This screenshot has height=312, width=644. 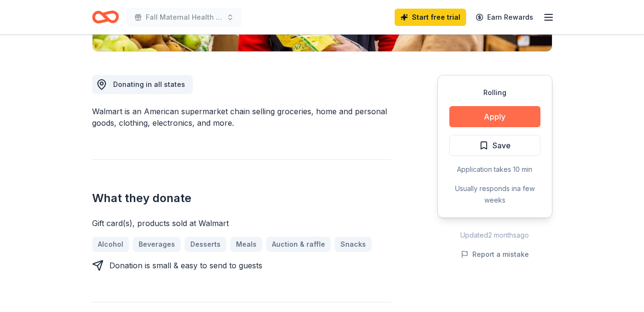 What do you see at coordinates (184, 18) in the screenshot?
I see `button: Fall Maternal Health Program` at bounding box center [184, 18].